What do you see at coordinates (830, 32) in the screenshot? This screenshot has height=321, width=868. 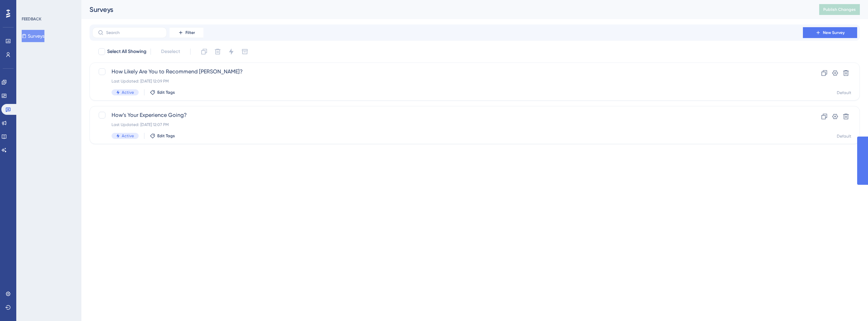 I see `button: New Survey` at bounding box center [830, 32].